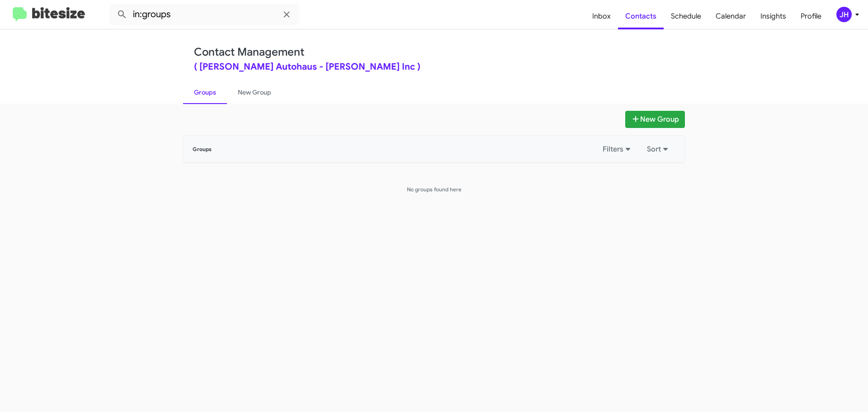  Describe the element at coordinates (205, 92) in the screenshot. I see `a: Groups` at that location.